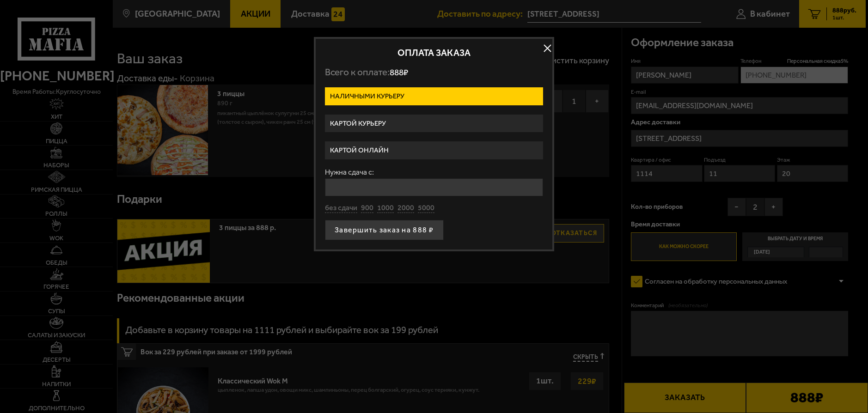 The height and width of the screenshot is (413, 868). What do you see at coordinates (434, 123) in the screenshot?
I see `label: Картой курьеру` at bounding box center [434, 123].